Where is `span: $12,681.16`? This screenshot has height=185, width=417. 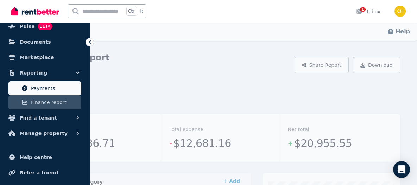
span: $12,681.16 is located at coordinates (202, 144).